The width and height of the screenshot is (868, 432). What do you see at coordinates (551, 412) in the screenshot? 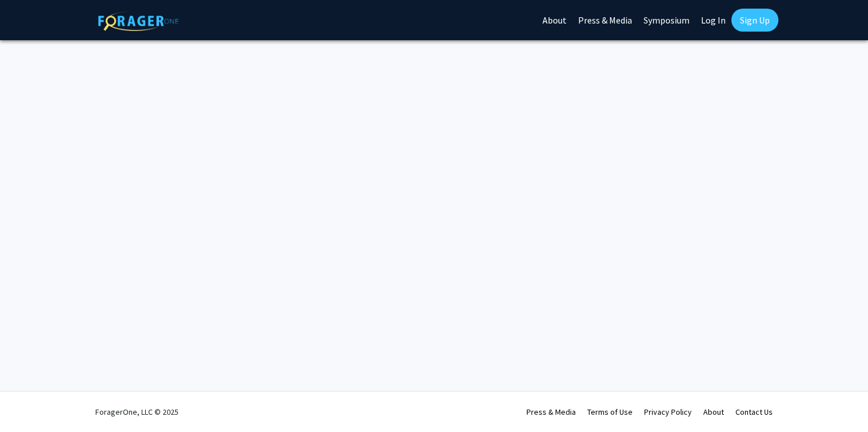
I see `a: Press & Media` at bounding box center [551, 412].